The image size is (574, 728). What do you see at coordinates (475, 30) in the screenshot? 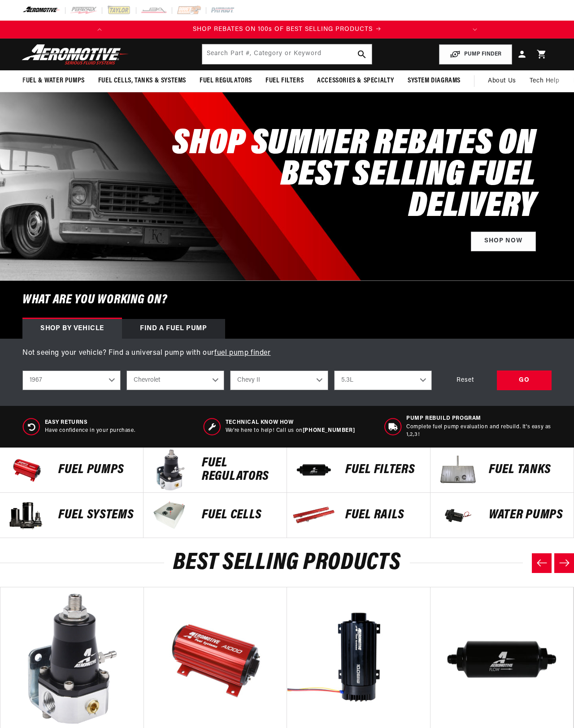
I see `button: Translation missing: en.sections.announcements.next_announcement` at bounding box center [475, 30].